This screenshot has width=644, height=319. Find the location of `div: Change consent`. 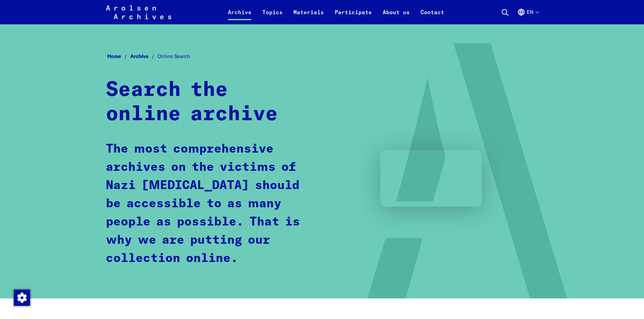

div: Change consent is located at coordinates (21, 298).